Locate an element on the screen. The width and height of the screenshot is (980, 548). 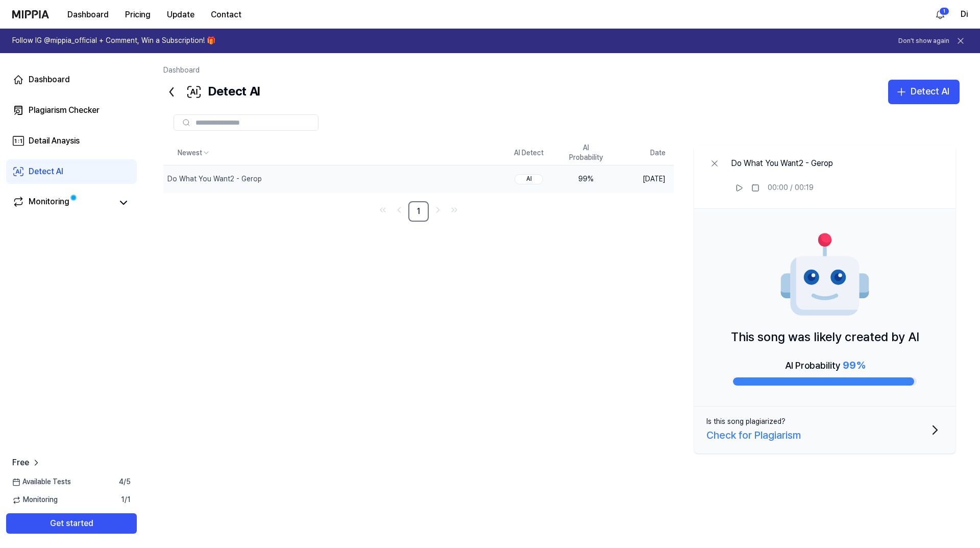
button: 알림1 is located at coordinates (940, 14).